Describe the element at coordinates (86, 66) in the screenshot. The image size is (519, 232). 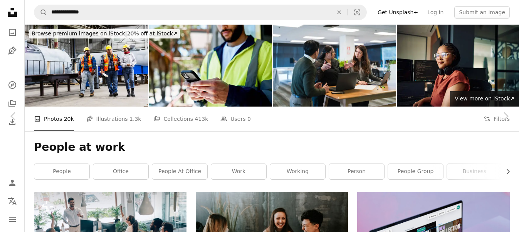
I see `img: Three workers conversing in steel fabrication factory` at that location.